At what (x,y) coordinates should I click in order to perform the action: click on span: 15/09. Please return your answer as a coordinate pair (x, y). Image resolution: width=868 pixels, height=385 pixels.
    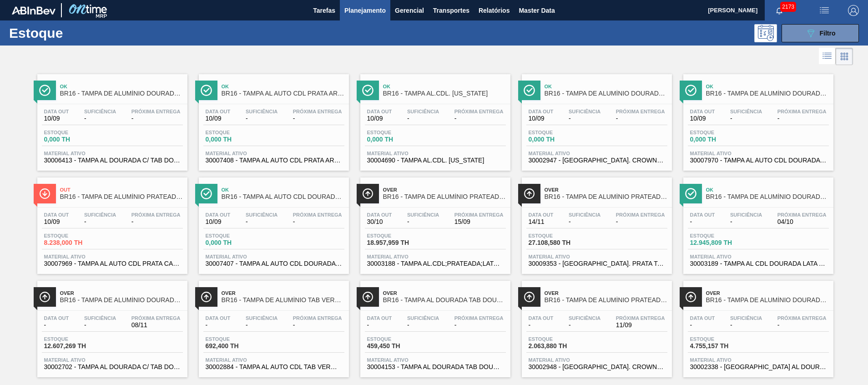
    Looking at the image, I should click on (479, 222).